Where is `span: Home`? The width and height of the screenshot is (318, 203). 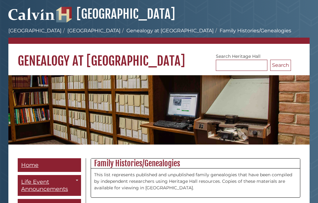
span: Home is located at coordinates (30, 165).